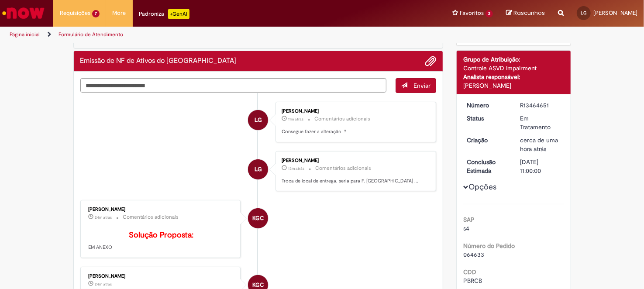  Describe the element at coordinates (540, 144) in the screenshot. I see `span: cerca de uma hora atrás` at that location.